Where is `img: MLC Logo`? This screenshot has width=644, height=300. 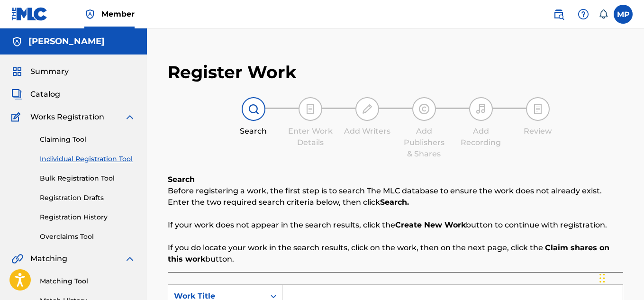 img: MLC Logo is located at coordinates (30, 14).